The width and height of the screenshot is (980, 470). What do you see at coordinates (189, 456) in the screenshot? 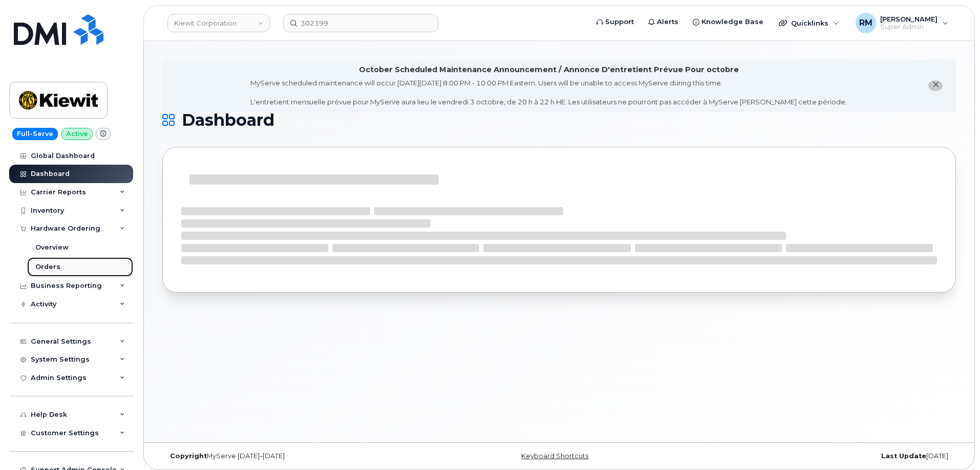
I see `strong: Copyright` at bounding box center [189, 456].